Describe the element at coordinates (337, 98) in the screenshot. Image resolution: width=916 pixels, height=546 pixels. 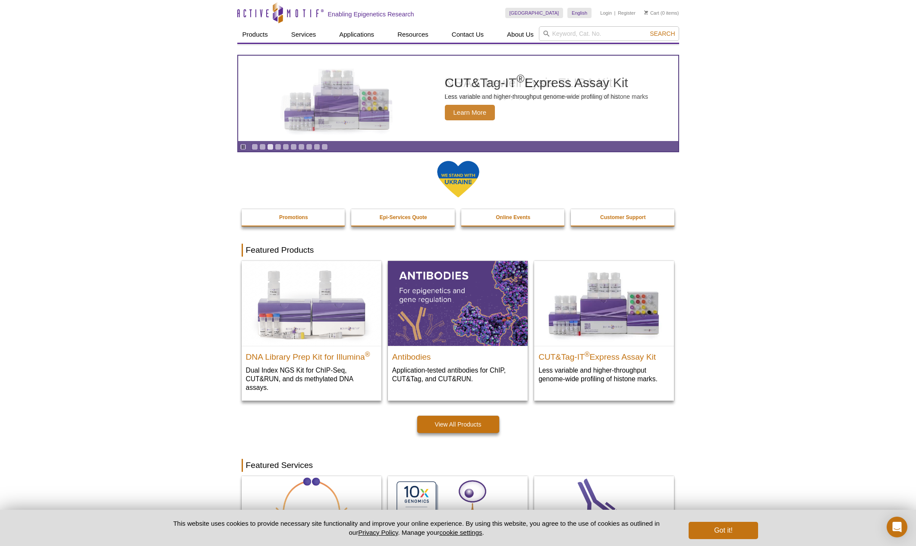
I see `img: NRAS In-well Lysis ELISA Kit` at that location.